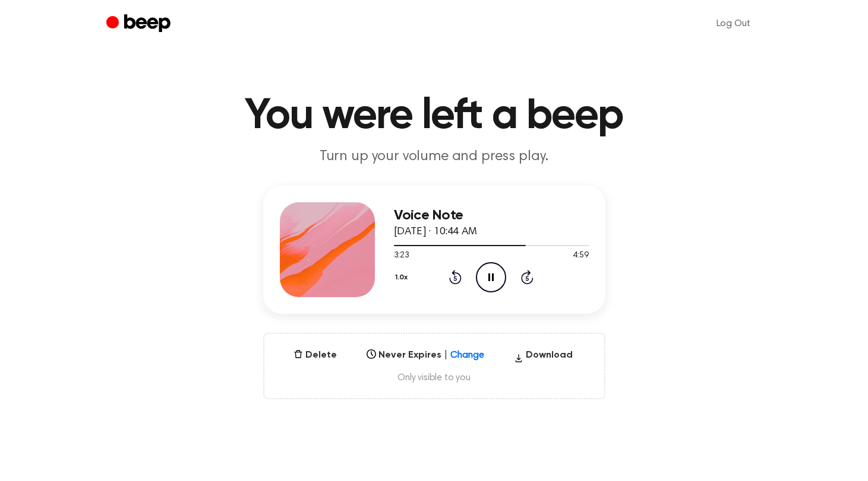 The image size is (868, 481). What do you see at coordinates (315, 356) in the screenshot?
I see `button: Delete` at bounding box center [315, 356].